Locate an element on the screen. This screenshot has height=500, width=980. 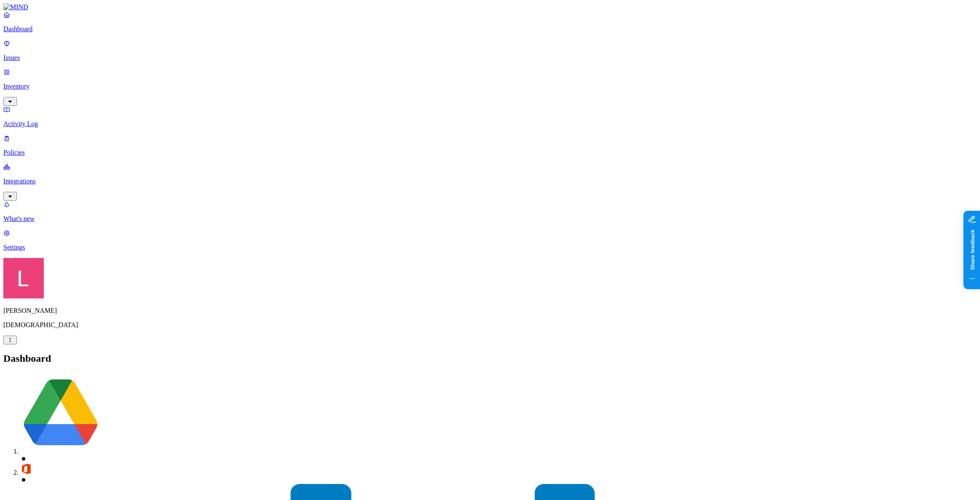
p: Inventory is located at coordinates (490, 86).